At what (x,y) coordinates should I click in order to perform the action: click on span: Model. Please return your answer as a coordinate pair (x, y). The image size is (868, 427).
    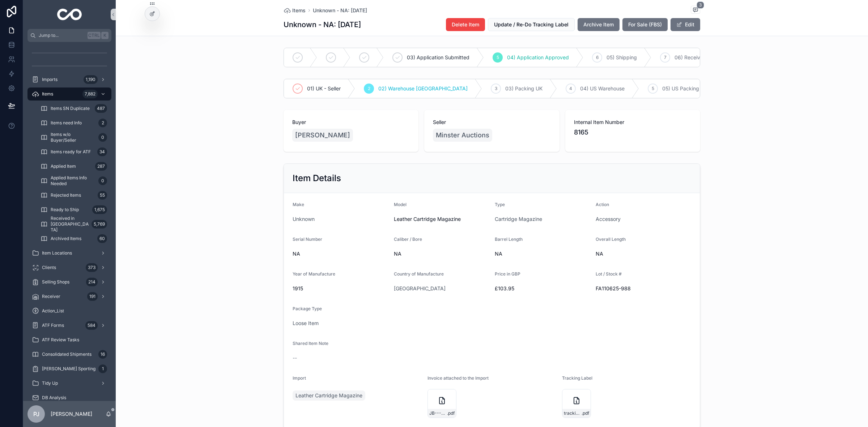
    Looking at the image, I should click on (400, 204).